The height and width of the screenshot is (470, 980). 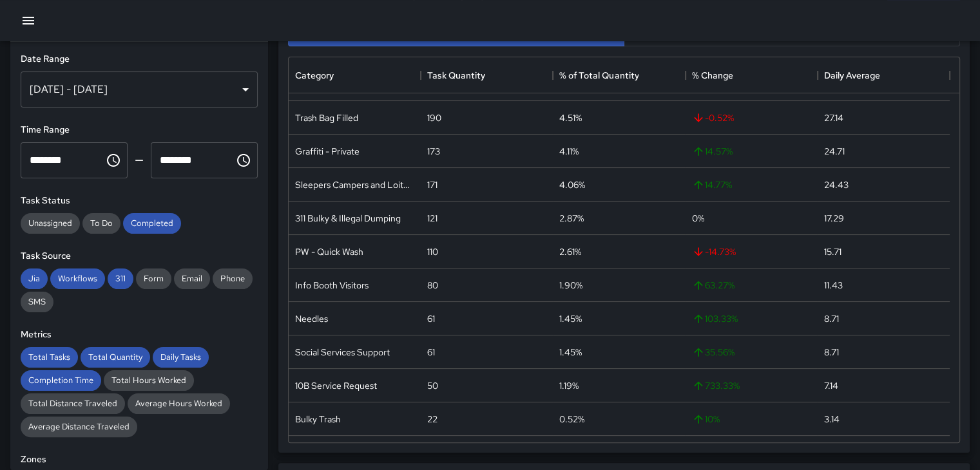 What do you see at coordinates (73, 404) in the screenshot?
I see `div: Total Distance Traveled` at bounding box center [73, 404].